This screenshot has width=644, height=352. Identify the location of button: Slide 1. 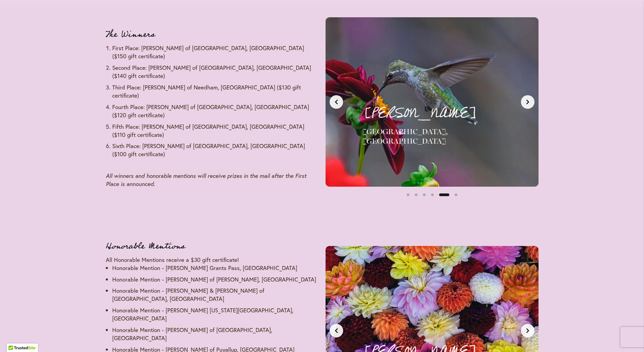
(408, 194).